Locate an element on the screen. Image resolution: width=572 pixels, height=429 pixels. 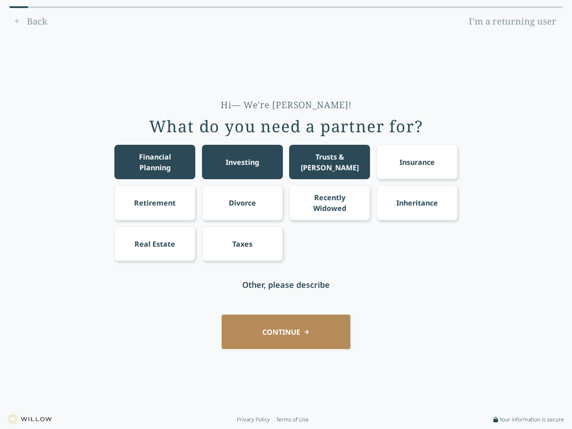
div: Taxes is located at coordinates (242, 244).